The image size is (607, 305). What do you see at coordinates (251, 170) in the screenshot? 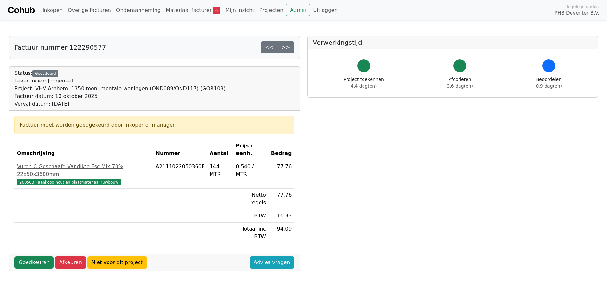
I see `div: 0.540 / MTR` at bounding box center [251, 170].